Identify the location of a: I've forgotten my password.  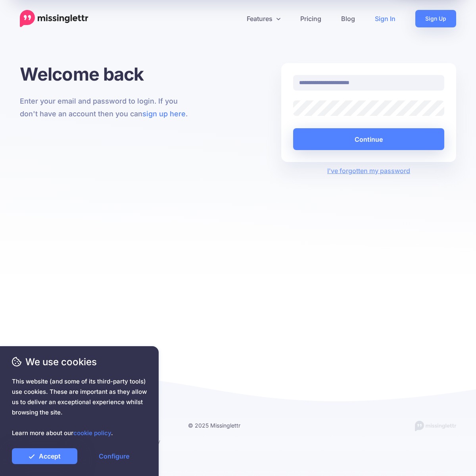
(369, 171).